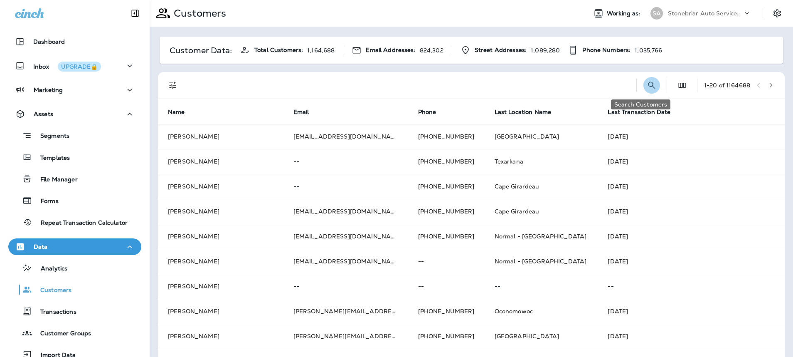 The image size is (793, 357). What do you see at coordinates (75, 333) in the screenshot?
I see `button: Customer Groups` at bounding box center [75, 333].